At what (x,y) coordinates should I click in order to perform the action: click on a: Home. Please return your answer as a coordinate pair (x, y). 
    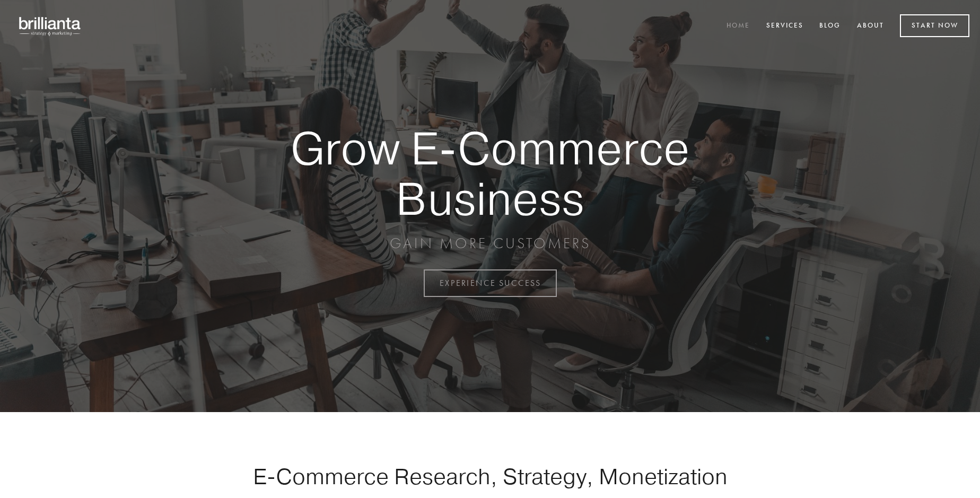
    Looking at the image, I should click on (738, 26).